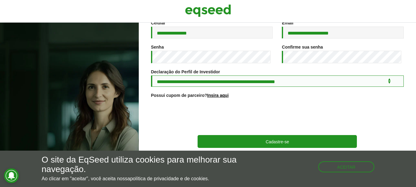  What do you see at coordinates (218, 96) in the screenshot?
I see `a: Insira aqui` at bounding box center [218, 96].